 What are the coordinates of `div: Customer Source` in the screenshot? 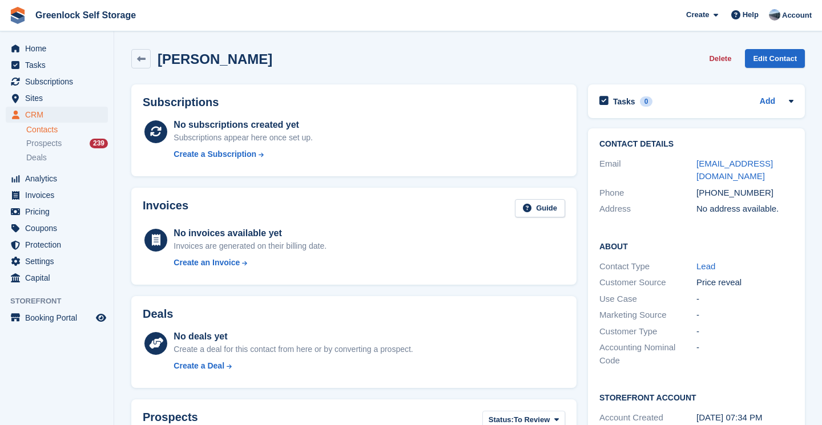 It's located at (648, 283).